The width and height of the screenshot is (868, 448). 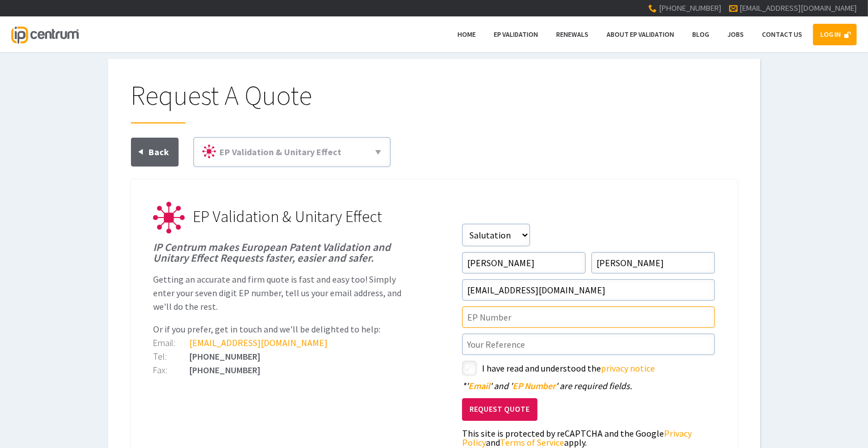 What do you see at coordinates (573, 34) in the screenshot?
I see `span: Renewals` at bounding box center [573, 34].